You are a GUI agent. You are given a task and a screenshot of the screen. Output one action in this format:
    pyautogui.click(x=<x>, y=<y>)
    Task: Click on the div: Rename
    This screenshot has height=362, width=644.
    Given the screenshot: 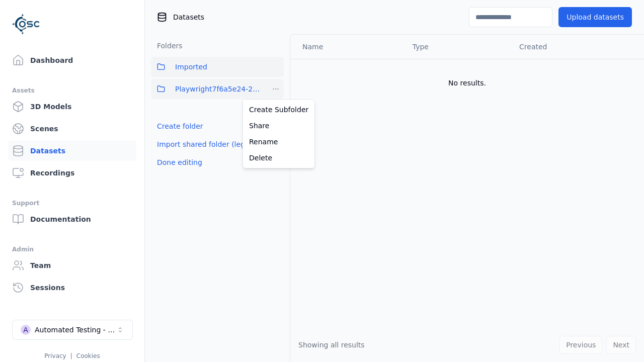 What is the action you would take?
    pyautogui.click(x=279, y=142)
    